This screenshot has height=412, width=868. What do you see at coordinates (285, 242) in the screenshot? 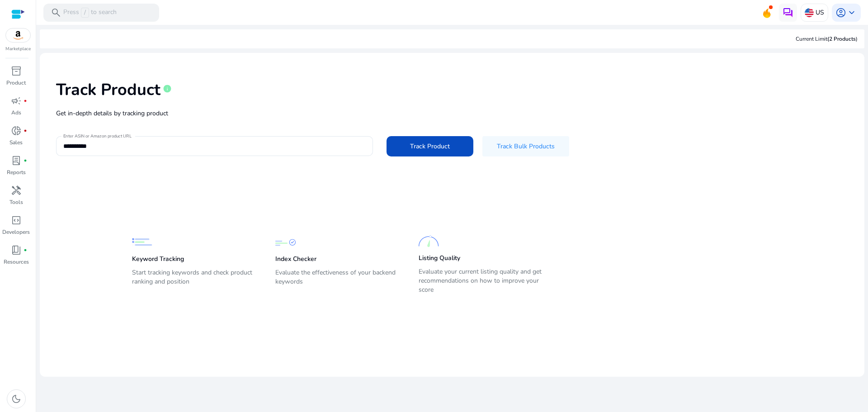
I see `img: Index Checker` at bounding box center [285, 242].